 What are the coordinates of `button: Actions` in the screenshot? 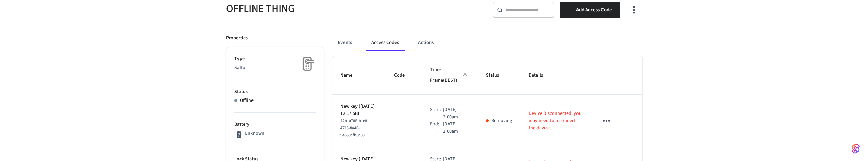 It's located at (426, 43).